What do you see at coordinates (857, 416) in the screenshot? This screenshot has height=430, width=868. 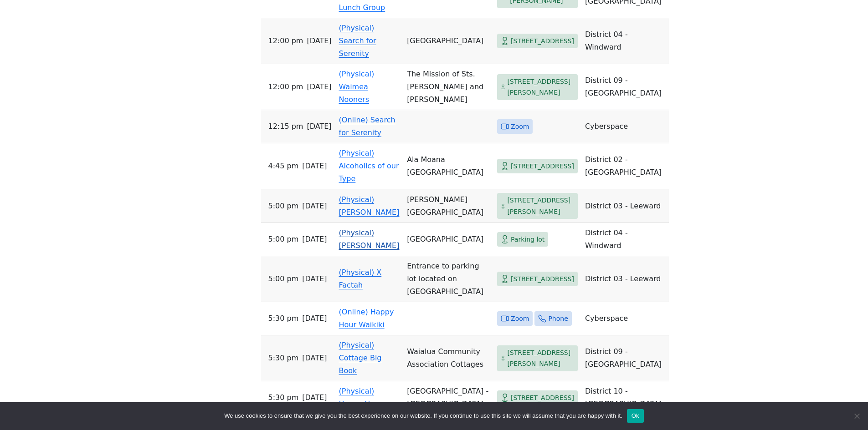 I see `span: No` at bounding box center [857, 416].